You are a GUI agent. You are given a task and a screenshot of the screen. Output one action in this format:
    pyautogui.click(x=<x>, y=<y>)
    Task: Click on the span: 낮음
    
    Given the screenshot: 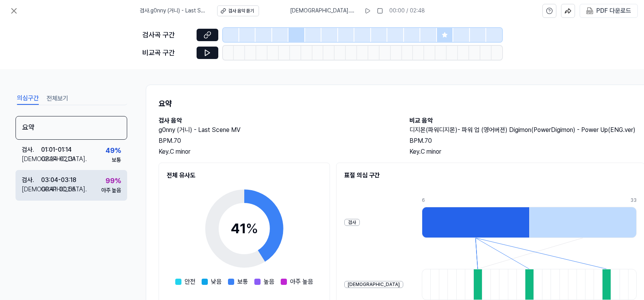 What is the action you would take?
    pyautogui.click(x=216, y=282)
    